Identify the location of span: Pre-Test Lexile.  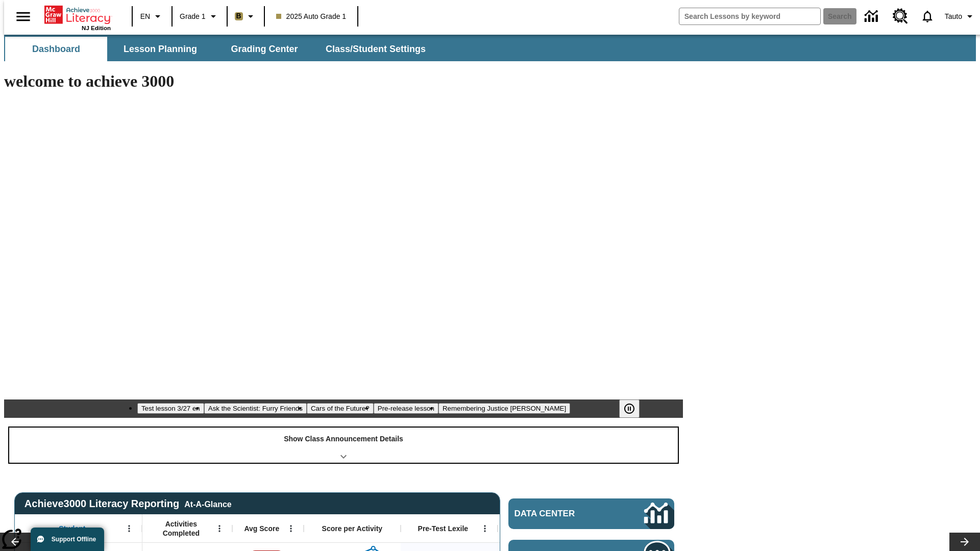
(443, 528).